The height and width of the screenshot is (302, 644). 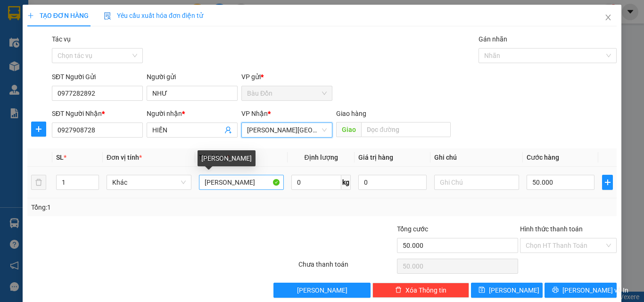 I want to click on span: Xóa Thông tin, so click(x=425, y=291).